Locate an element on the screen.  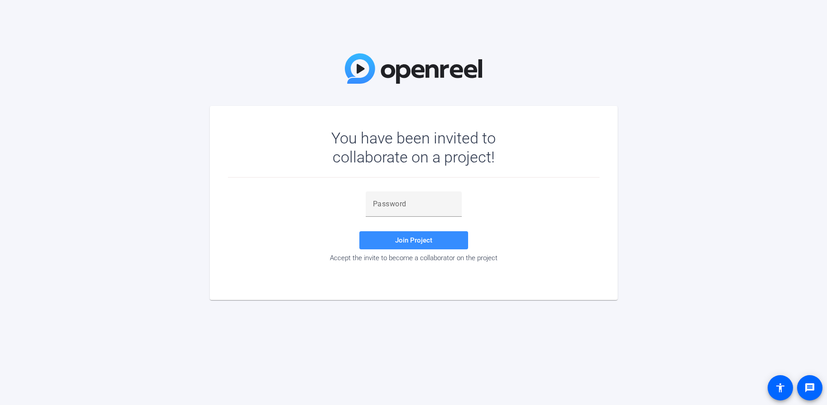
mat-icon: accessibility is located at coordinates (780, 388).